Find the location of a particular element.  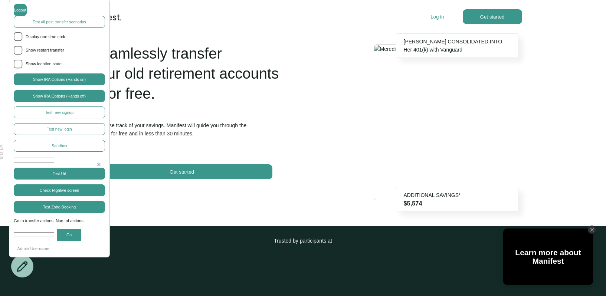

p: Admin Username is located at coordinates (59, 249).